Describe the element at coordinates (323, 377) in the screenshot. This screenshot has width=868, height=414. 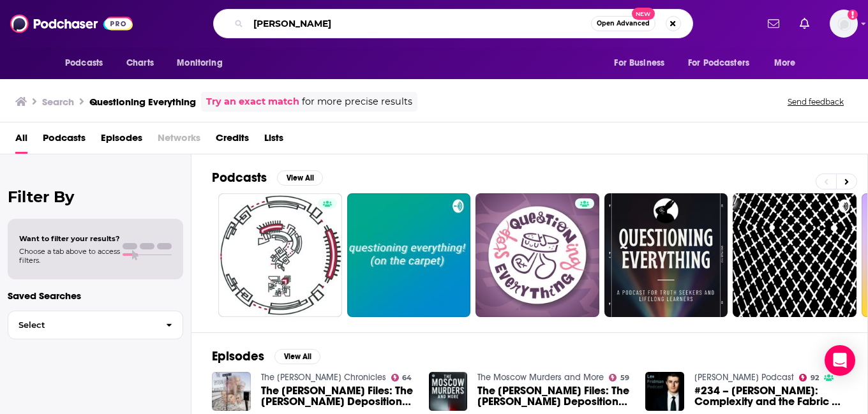
I see `a: The Epstein Chronicles` at that location.